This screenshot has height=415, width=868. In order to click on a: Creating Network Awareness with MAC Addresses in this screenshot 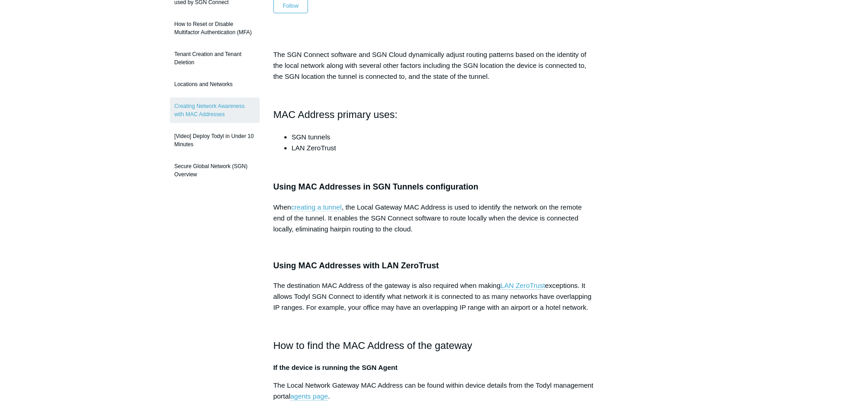, I will do `click(215, 110)`.